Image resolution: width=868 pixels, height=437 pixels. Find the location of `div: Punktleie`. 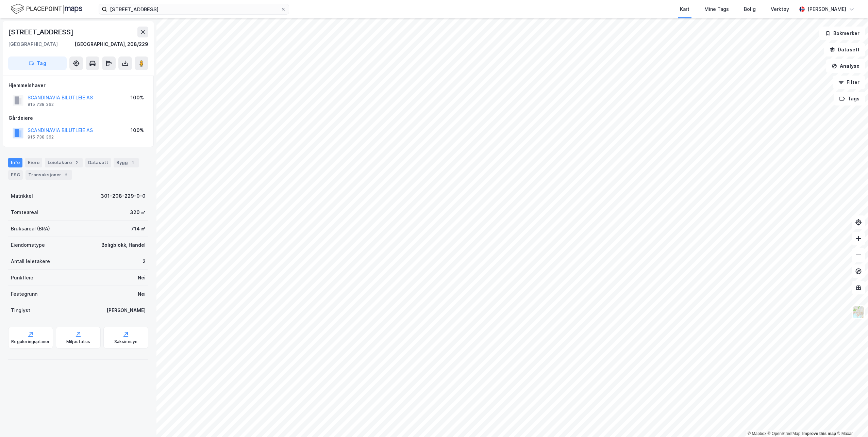

div: Punktleie is located at coordinates (22, 278).